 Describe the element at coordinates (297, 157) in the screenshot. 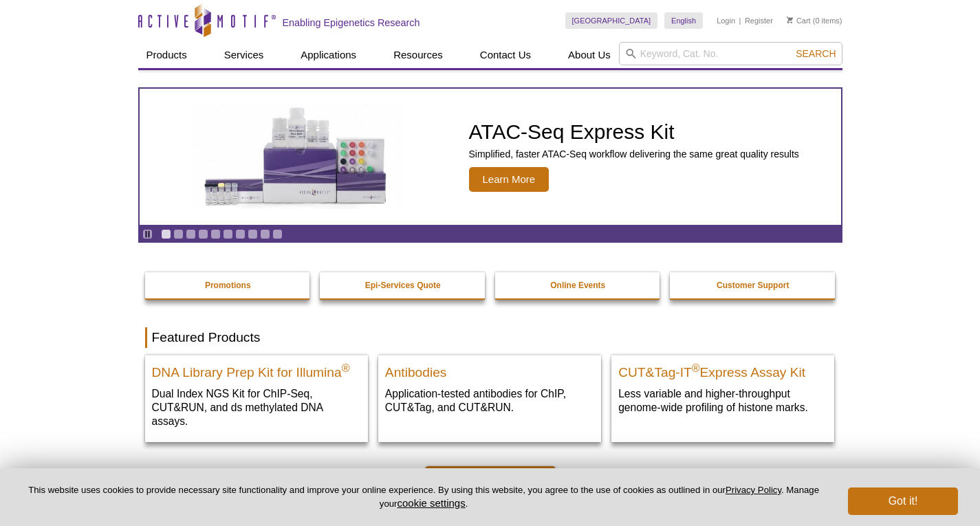

I see `img: ATAC-Seq Express Kit` at that location.